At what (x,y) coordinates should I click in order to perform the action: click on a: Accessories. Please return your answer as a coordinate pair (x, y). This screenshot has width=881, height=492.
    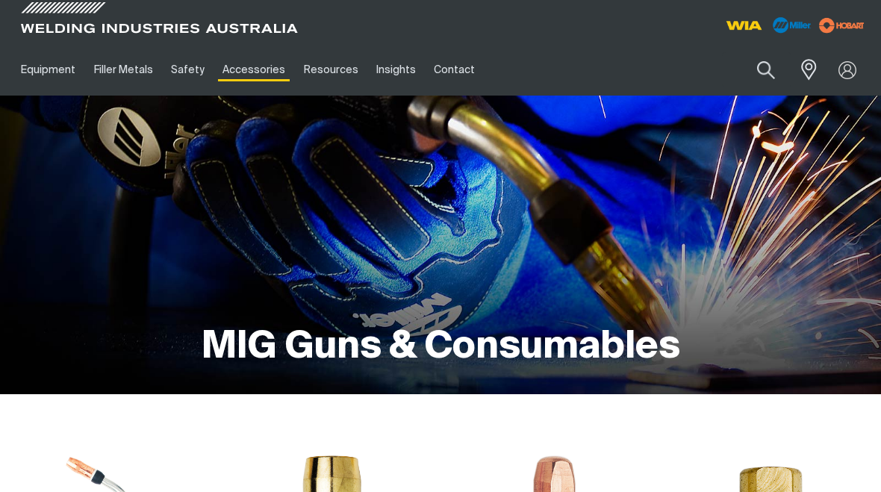
    Looking at the image, I should click on (254, 69).